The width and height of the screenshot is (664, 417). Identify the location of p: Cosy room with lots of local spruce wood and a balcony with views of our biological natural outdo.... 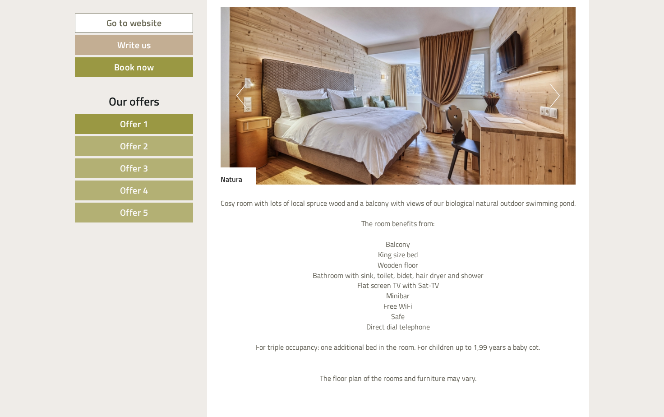
(398, 290).